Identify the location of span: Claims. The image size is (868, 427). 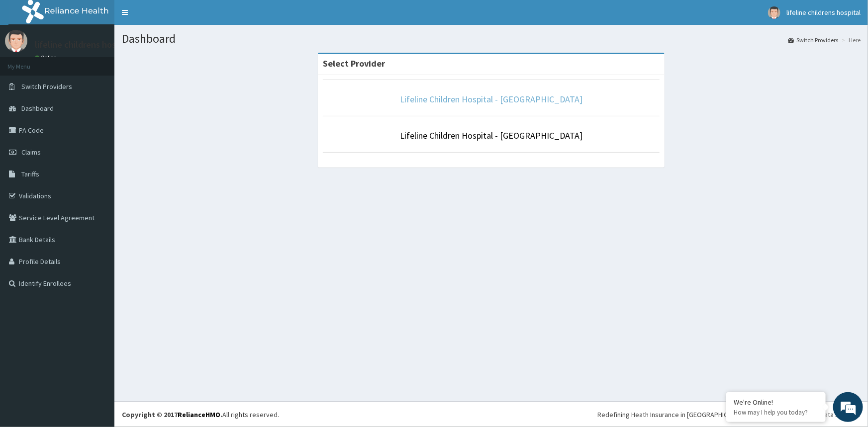
(31, 153).